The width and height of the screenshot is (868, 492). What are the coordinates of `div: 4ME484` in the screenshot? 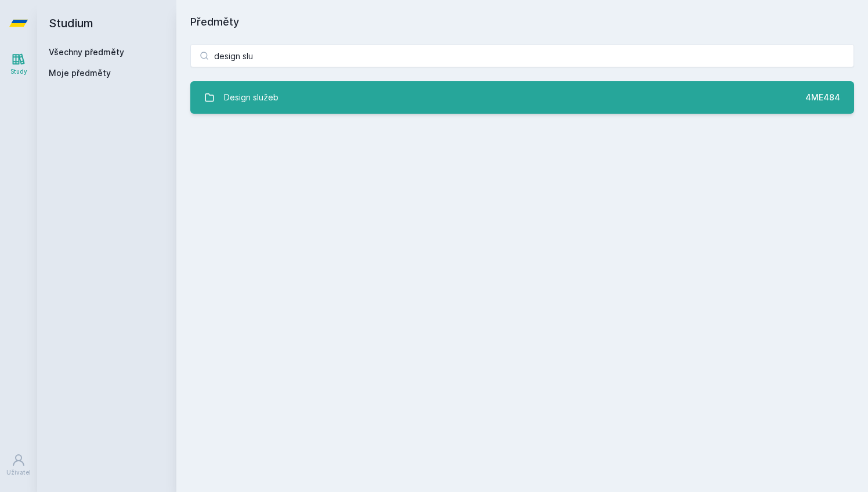 It's located at (822, 97).